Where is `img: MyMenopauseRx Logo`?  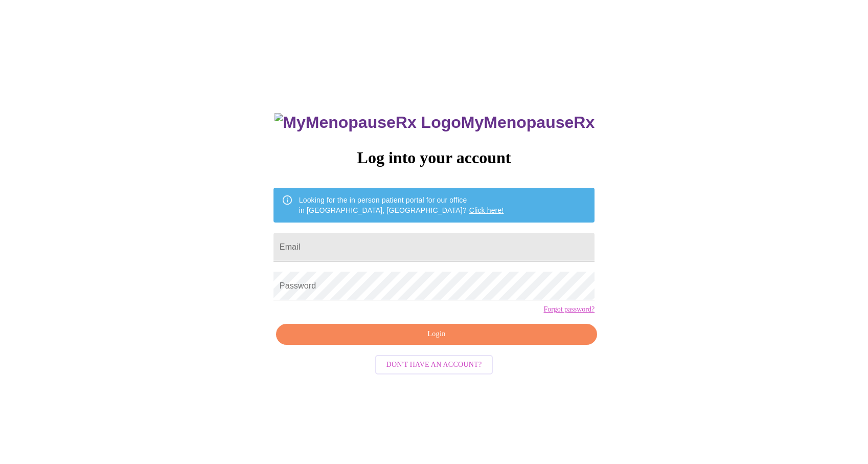 img: MyMenopauseRx Logo is located at coordinates (368, 122).